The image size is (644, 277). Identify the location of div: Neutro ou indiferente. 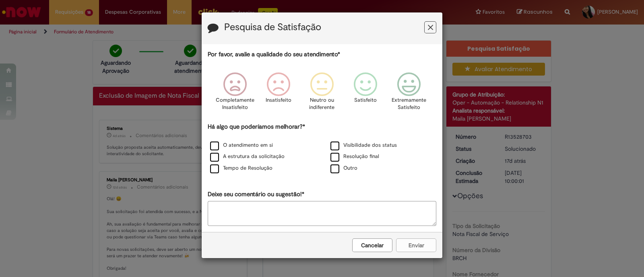
(322, 94).